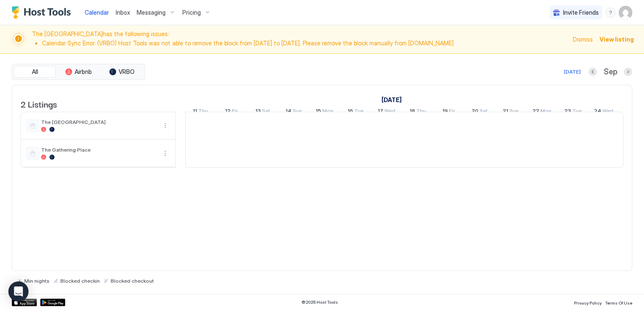 The image size is (644, 310). What do you see at coordinates (583, 39) in the screenshot?
I see `div: Dismiss` at bounding box center [583, 39].